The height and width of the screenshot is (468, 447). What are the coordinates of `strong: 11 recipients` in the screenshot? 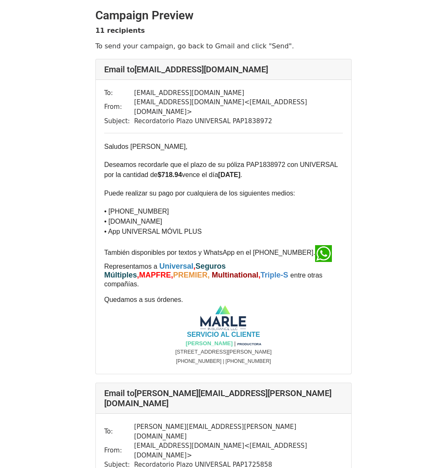 It's located at (120, 30).